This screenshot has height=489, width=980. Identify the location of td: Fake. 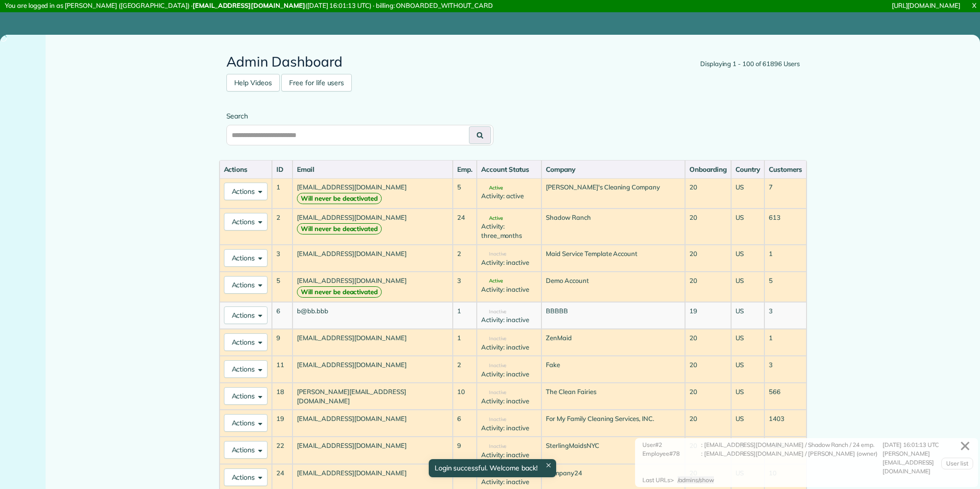
(613, 369).